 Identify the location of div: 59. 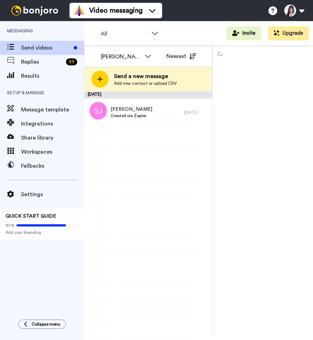
(72, 62).